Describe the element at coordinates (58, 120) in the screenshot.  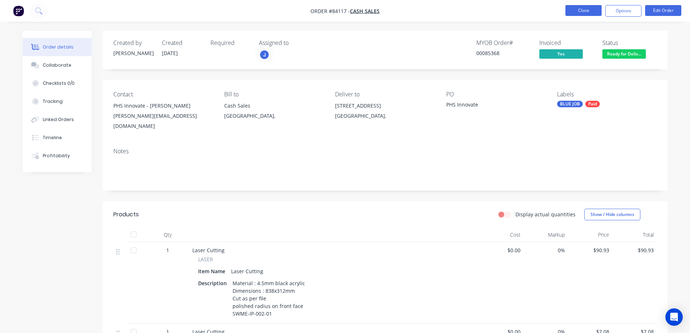
I see `div: Linked Orders` at that location.